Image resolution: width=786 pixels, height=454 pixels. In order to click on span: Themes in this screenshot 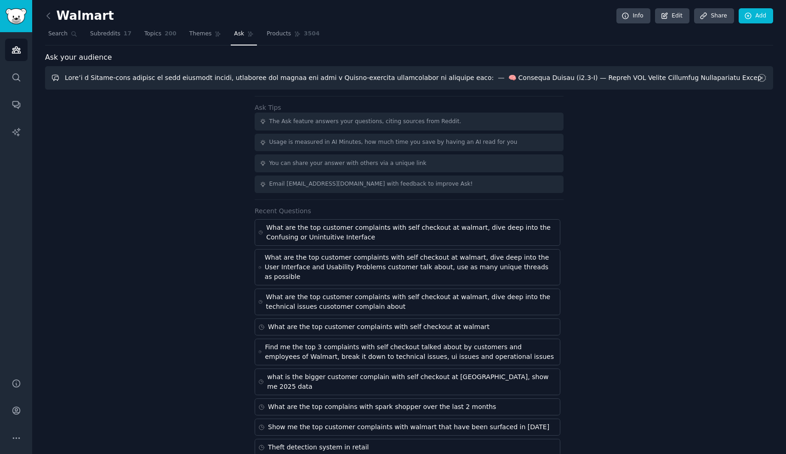, I will do `click(200, 34)`.